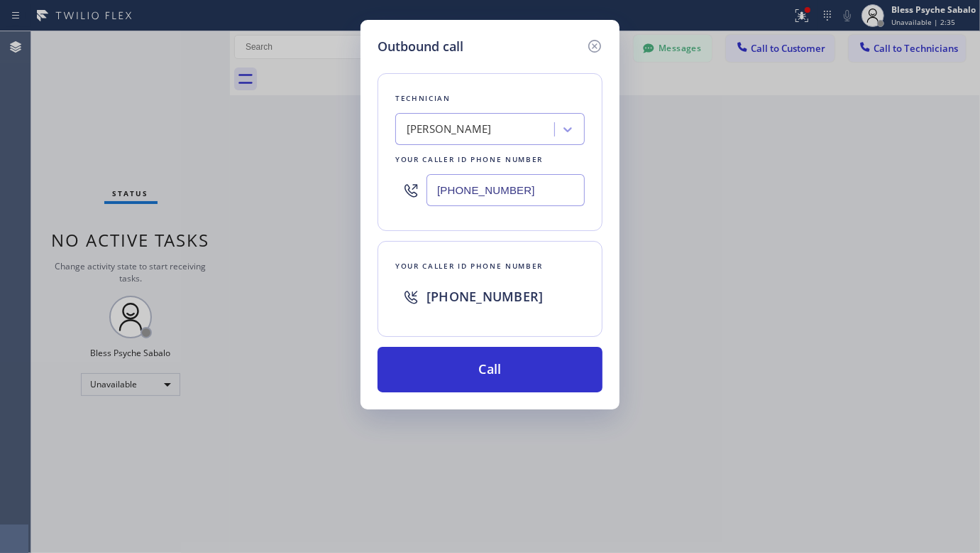 Image resolution: width=980 pixels, height=553 pixels. What do you see at coordinates (490, 98) in the screenshot?
I see `div: Technician` at bounding box center [490, 98].